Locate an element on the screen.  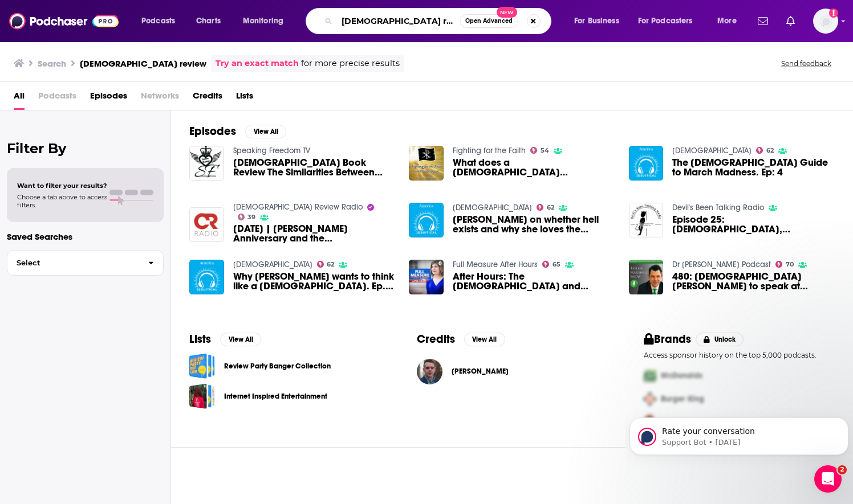
img: First Pro Logo is located at coordinates (650, 376).